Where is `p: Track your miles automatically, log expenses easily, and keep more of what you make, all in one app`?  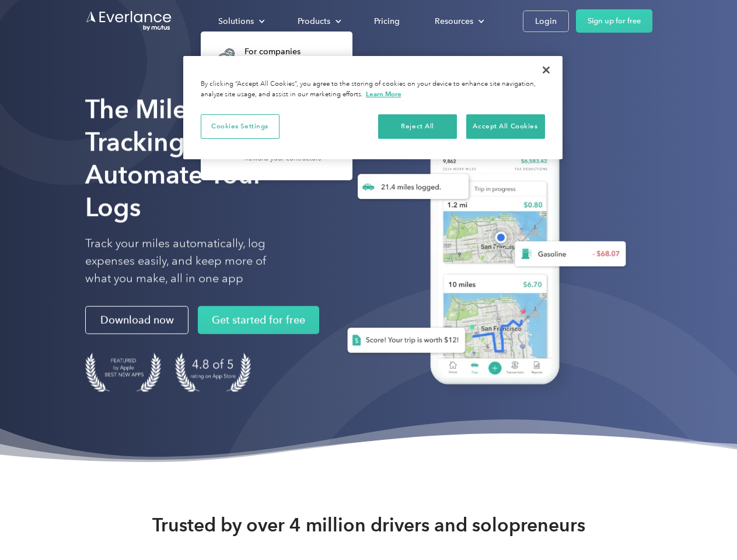
p: Track your miles automatically, log expenses easily, and keep more of what you make, all in one app is located at coordinates (189, 261).